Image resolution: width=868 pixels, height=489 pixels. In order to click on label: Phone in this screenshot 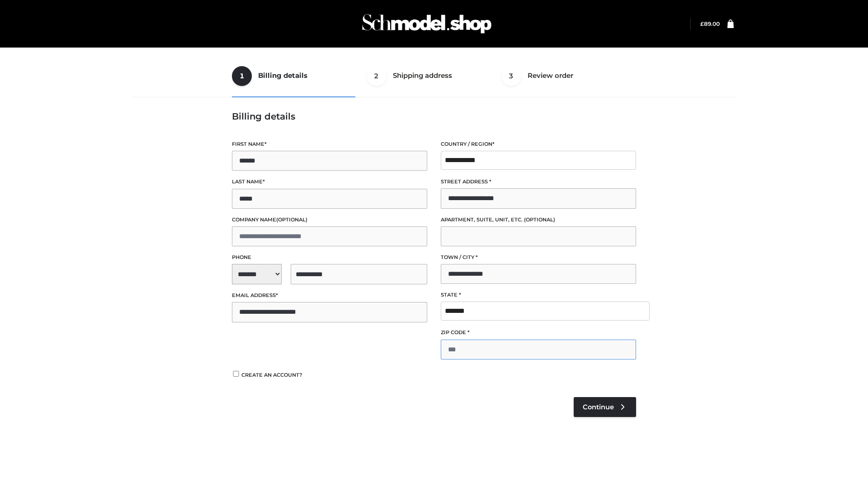, I will do `click(329, 257)`.